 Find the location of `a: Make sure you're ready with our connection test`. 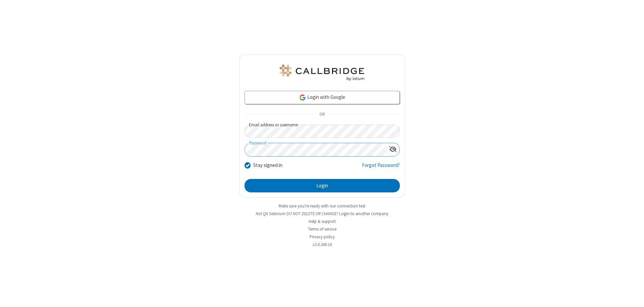

a: Make sure you're ready with our connection test is located at coordinates (322, 206).